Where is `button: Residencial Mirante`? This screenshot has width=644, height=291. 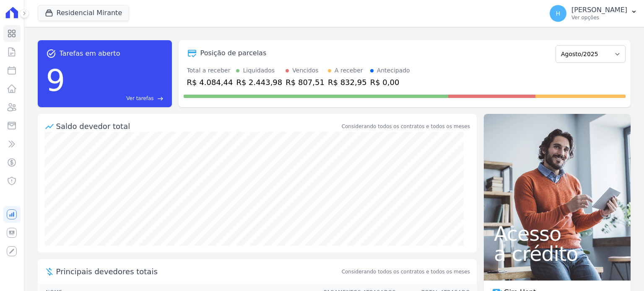
button: Residencial Mirante is located at coordinates (83, 13).